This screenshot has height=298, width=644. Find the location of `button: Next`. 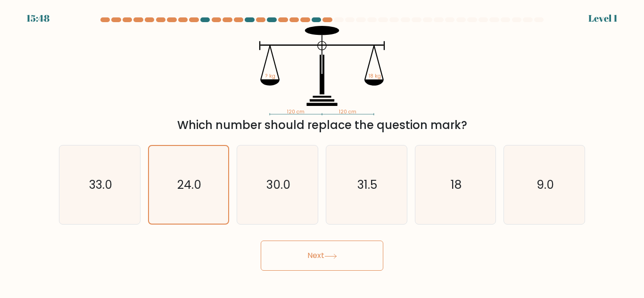

button: Next is located at coordinates (322, 256).